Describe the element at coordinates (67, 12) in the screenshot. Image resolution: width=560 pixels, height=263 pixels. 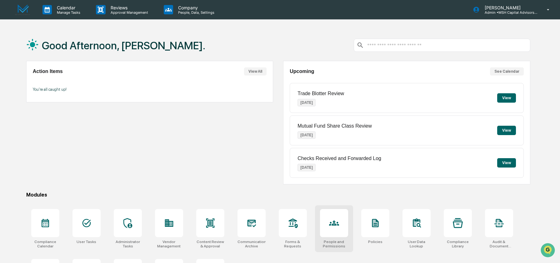
I see `p: Manage Tasks` at that location.